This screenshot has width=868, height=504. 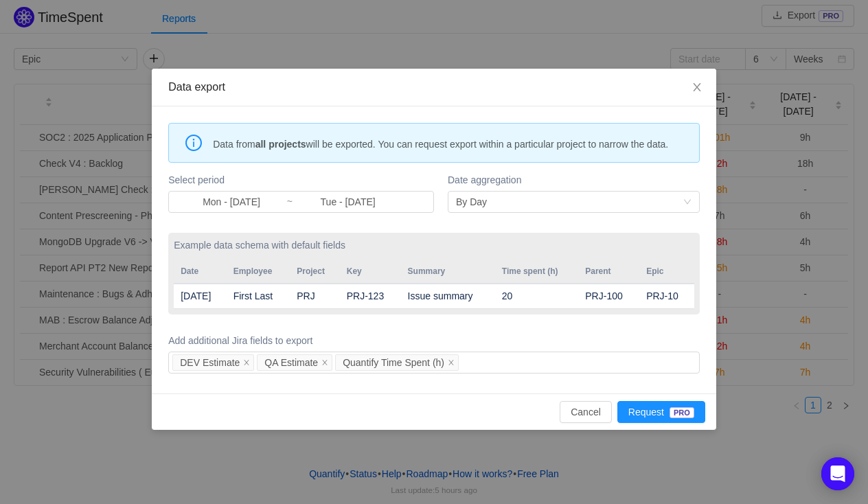 I want to click on li: QA Estimate, so click(x=295, y=363).